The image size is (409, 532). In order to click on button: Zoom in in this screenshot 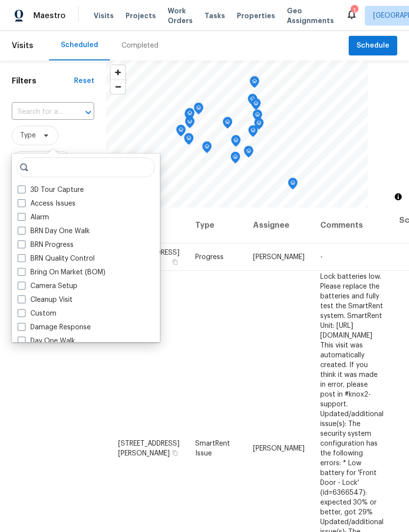, I will do `click(118, 72)`.